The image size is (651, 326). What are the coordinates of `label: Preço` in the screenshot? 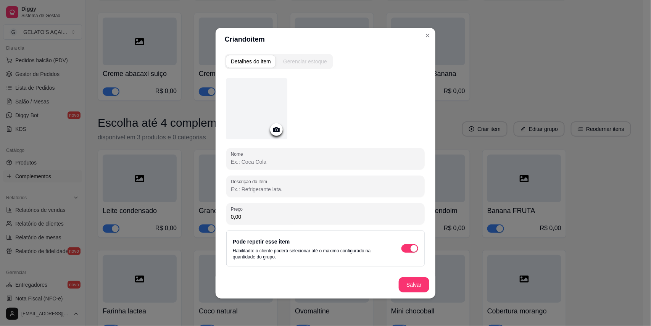 It's located at (238, 209).